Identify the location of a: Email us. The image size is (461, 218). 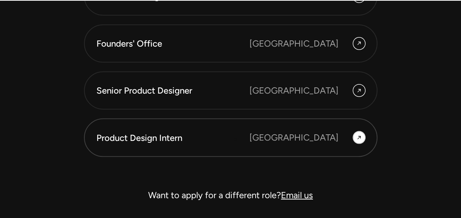
(296, 194).